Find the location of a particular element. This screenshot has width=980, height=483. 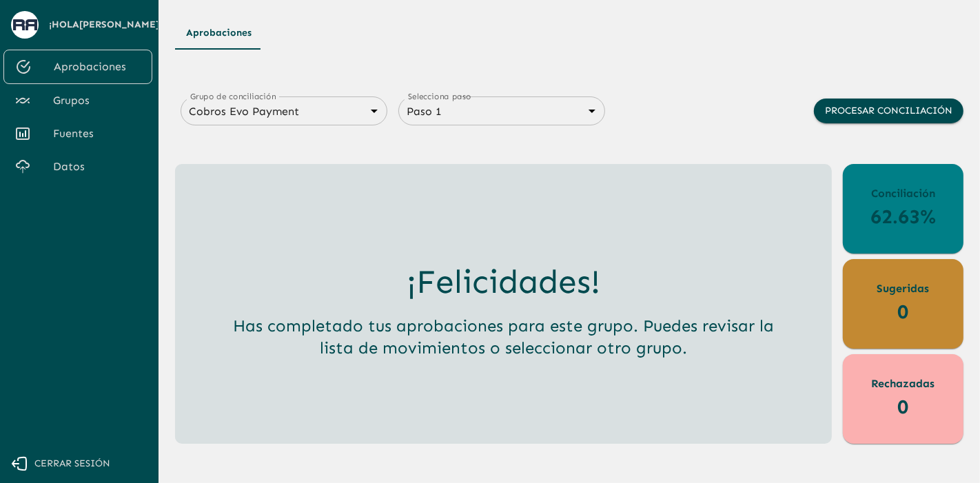

span: Aprobaciones is located at coordinates (97, 67).